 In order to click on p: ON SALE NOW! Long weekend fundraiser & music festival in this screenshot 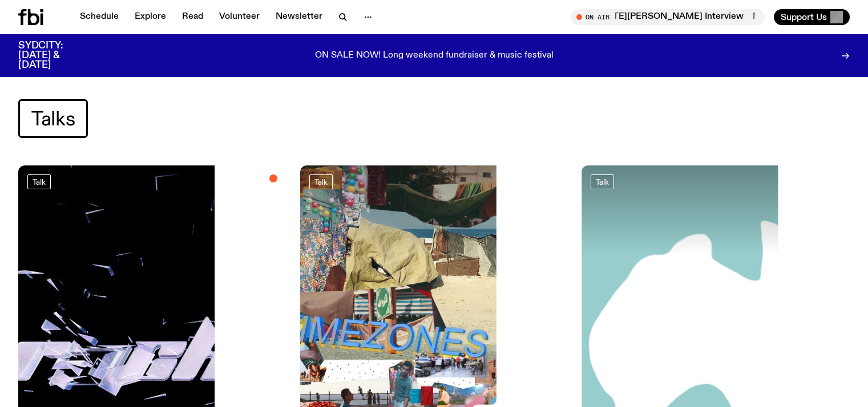, I will do `click(434, 56)`.